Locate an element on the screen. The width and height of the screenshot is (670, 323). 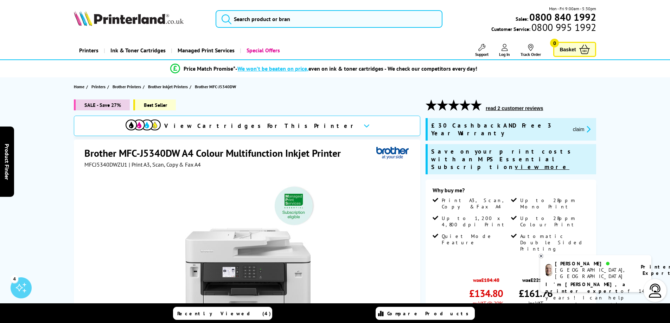
span: Ink & Toner Cartridges is located at coordinates (138, 50).